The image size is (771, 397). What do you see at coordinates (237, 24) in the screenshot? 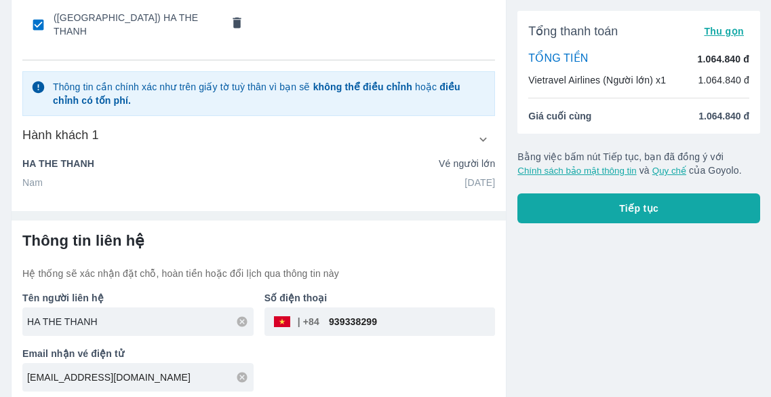
I see `button: comments` at bounding box center [237, 24].